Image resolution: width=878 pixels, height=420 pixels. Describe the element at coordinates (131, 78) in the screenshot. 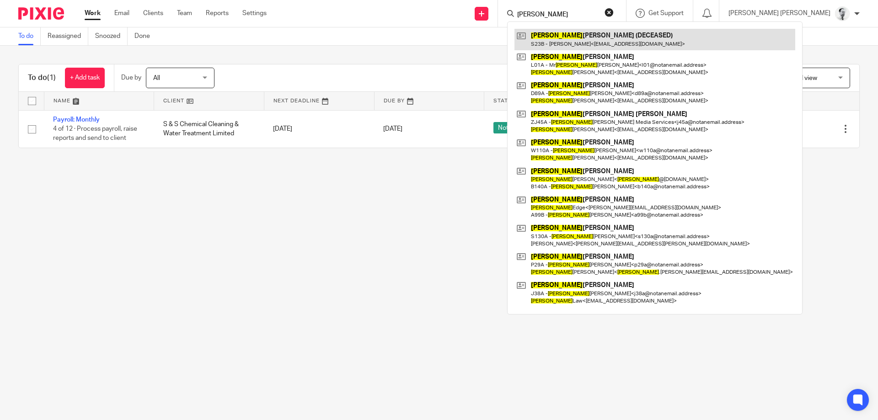

I see `p: Due by` at that location.